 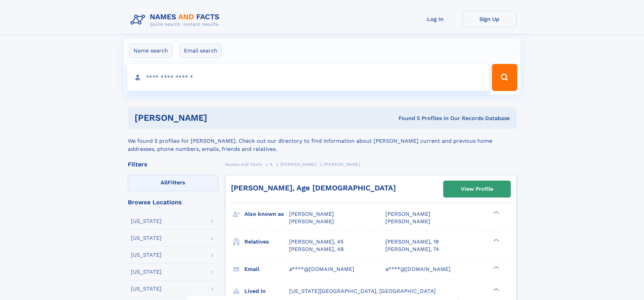 I want to click on span: All, so click(x=164, y=182).